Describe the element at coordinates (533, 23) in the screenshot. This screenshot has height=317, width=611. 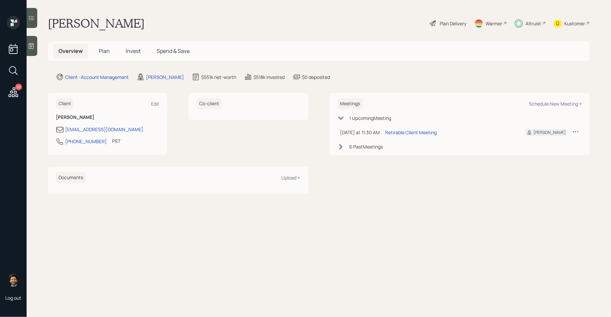
I see `div: Altruist` at that location.